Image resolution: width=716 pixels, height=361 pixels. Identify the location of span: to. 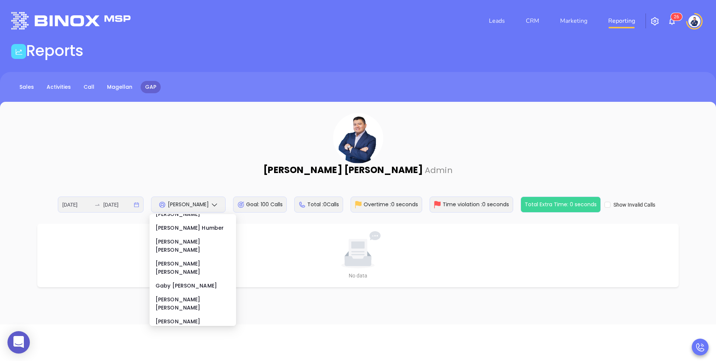
(97, 205).